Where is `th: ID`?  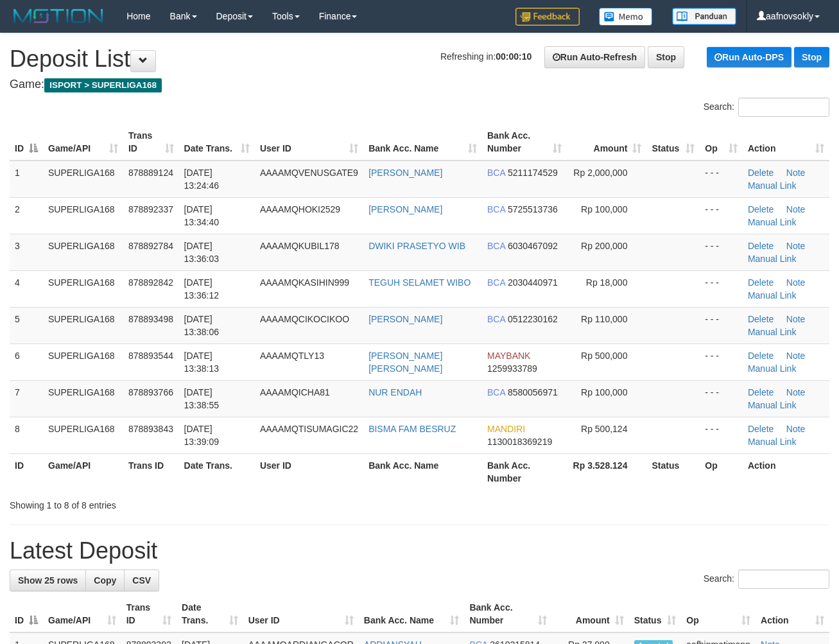 th: ID is located at coordinates (26, 471).